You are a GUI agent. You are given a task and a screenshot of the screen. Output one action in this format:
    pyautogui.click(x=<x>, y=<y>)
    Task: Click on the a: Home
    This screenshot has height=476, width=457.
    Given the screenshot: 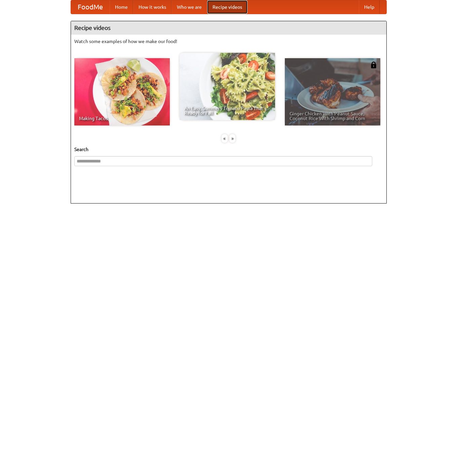 What is the action you would take?
    pyautogui.click(x=121, y=7)
    